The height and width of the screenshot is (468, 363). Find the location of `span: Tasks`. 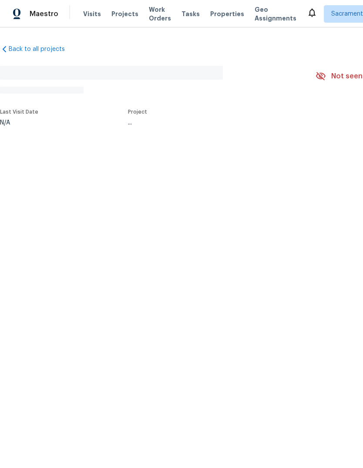

span: Tasks is located at coordinates (191, 14).